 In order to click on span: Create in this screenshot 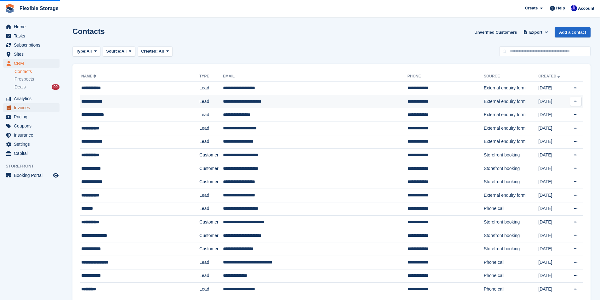, I will do `click(531, 8)`.